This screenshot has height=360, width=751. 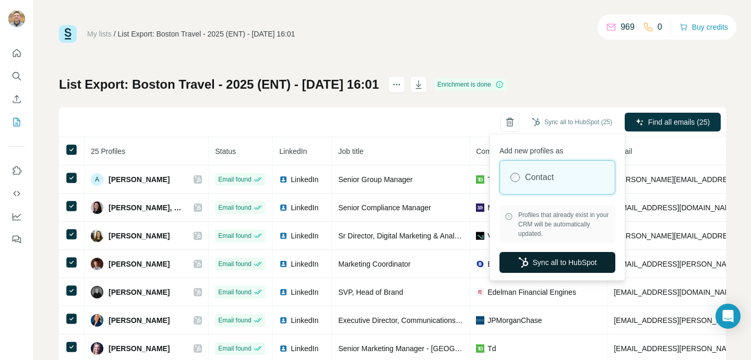 What do you see at coordinates (17, 240) in the screenshot?
I see `button: Feedback` at bounding box center [17, 240].